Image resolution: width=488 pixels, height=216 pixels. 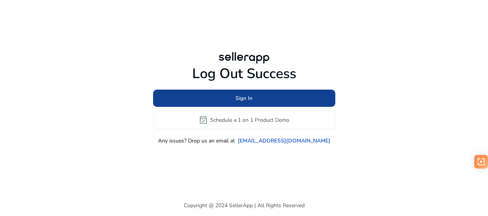 What do you see at coordinates (244, 98) in the screenshot?
I see `button: Sign In` at bounding box center [244, 98].